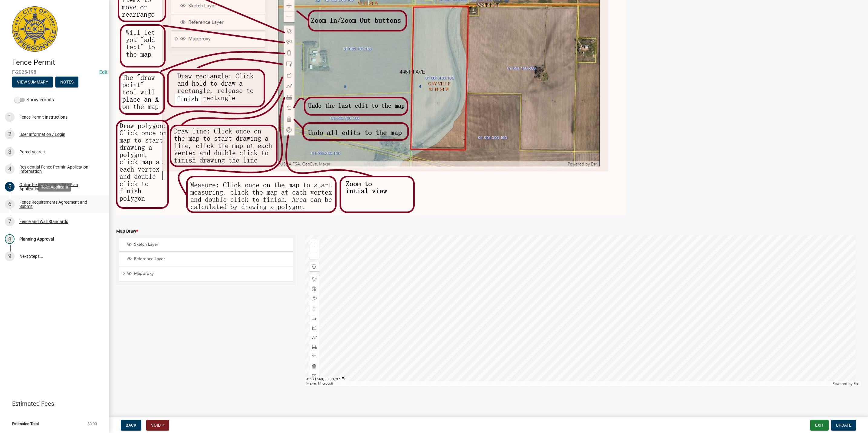 This screenshot has width=868, height=433. What do you see at coordinates (55, 187) in the screenshot?
I see `div: Role: Applicant` at bounding box center [55, 187].